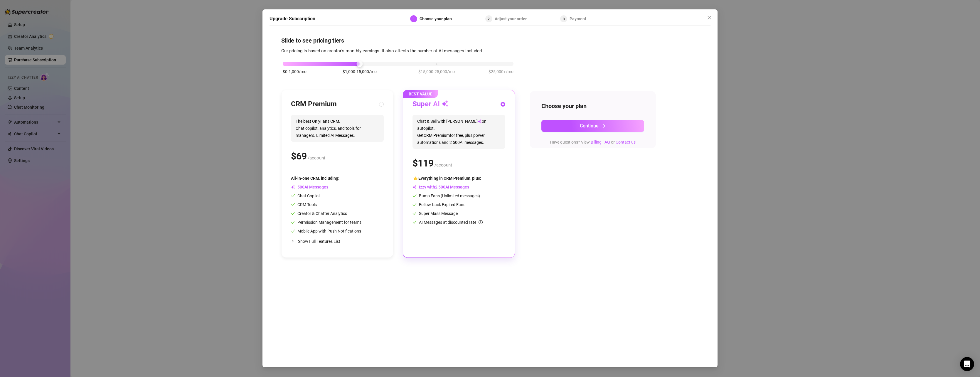 The height and width of the screenshot is (377, 980). Describe the element at coordinates (337, 241) in the screenshot. I see `div: Show Full Features List` at that location.